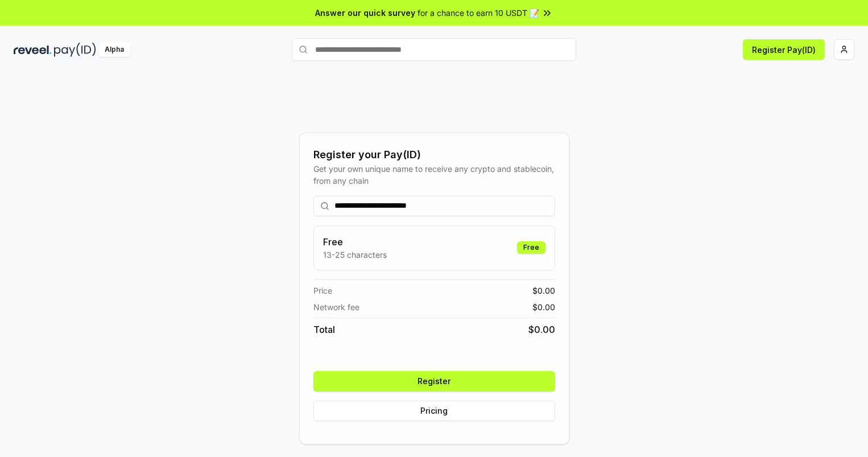 The image size is (868, 457). What do you see at coordinates (355, 242) in the screenshot?
I see `h3: Free` at bounding box center [355, 242].